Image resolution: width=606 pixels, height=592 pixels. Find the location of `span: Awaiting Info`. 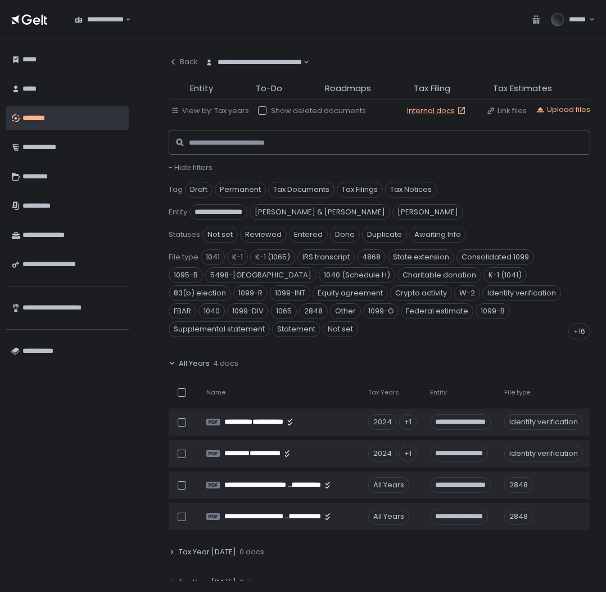

span: Awaiting Info is located at coordinates (438, 235).